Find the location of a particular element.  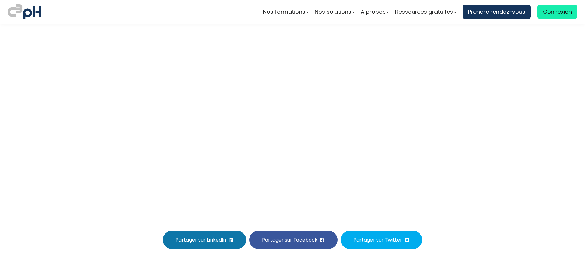

img: logo C3PH is located at coordinates (24, 12).